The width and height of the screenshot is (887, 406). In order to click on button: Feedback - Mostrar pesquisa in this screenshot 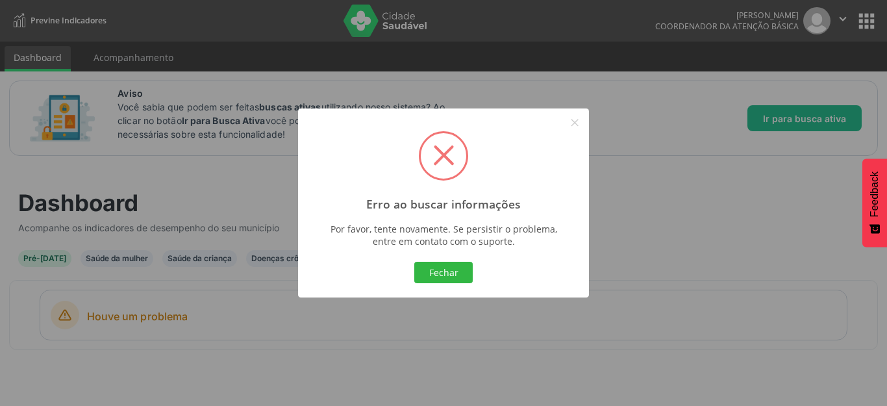, I will do `click(874, 203)`.